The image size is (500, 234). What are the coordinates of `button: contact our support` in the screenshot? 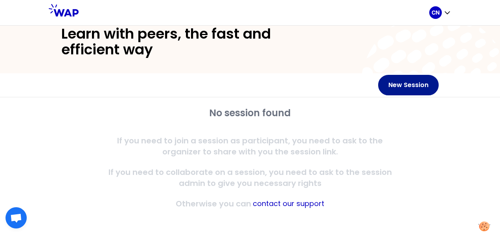 It's located at (289, 203).